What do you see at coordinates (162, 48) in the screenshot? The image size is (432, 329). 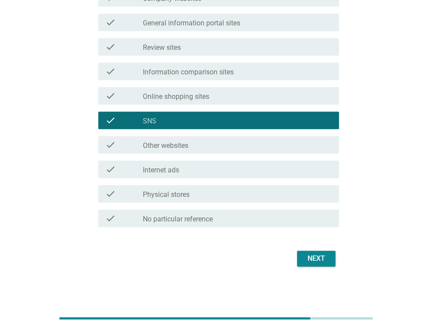 I see `label: Review sites` at bounding box center [162, 48].